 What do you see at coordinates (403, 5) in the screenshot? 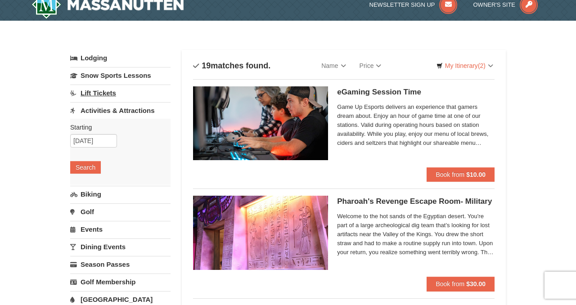
I see `span: Newsletter Sign Up` at bounding box center [403, 5].